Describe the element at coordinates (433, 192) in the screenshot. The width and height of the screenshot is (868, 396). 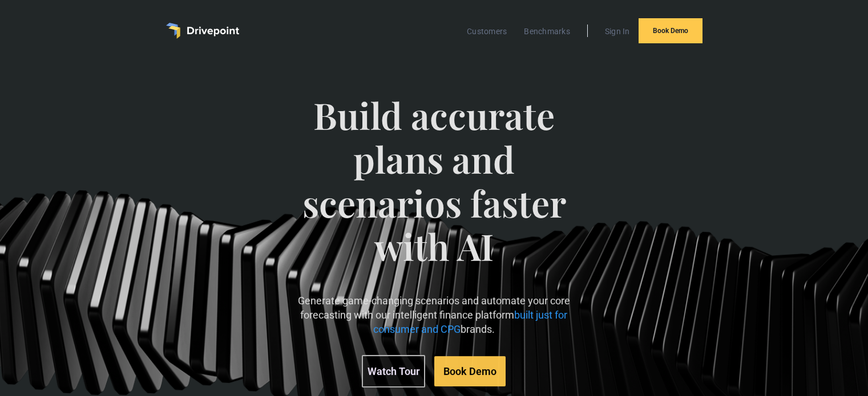
I see `span: Build accurate plans and scenarios faster with AI` at that location.